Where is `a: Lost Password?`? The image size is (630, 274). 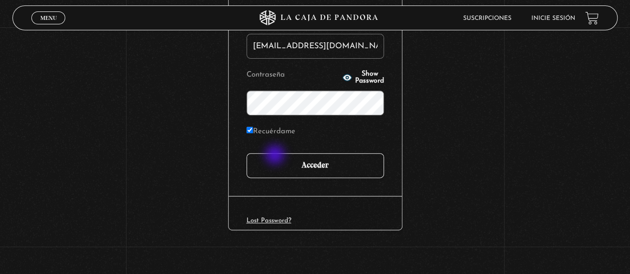 a: Lost Password? is located at coordinates (269, 221).